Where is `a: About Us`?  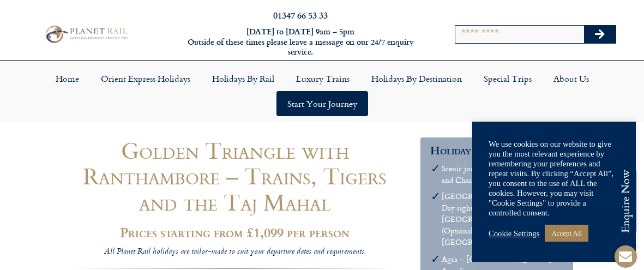 a: About Us is located at coordinates (571, 79).